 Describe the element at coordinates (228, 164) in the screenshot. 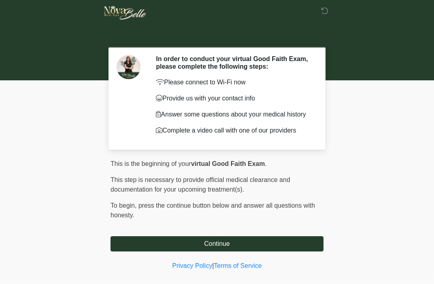

I see `strong: virtual Good Faith Exam` at that location.